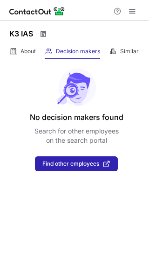 This screenshot has height=280, width=149. Describe the element at coordinates (76, 117) in the screenshot. I see `header: No decision makers found` at that location.